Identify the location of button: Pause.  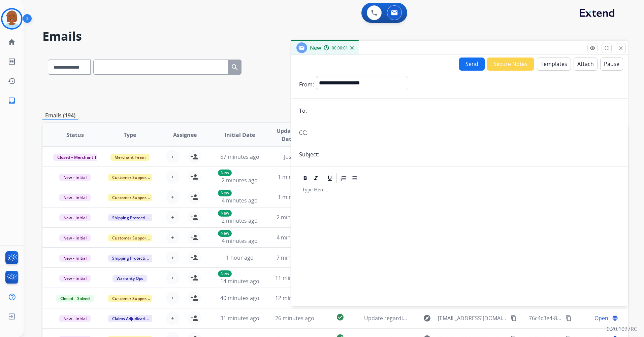
(611, 64).